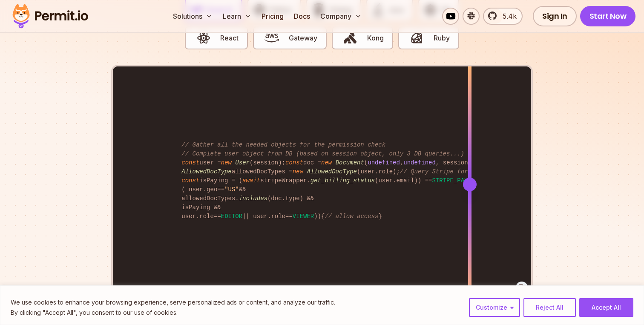 This screenshot has height=325, width=644. Describe the element at coordinates (341, 16) in the screenshot. I see `button: Company` at that location.